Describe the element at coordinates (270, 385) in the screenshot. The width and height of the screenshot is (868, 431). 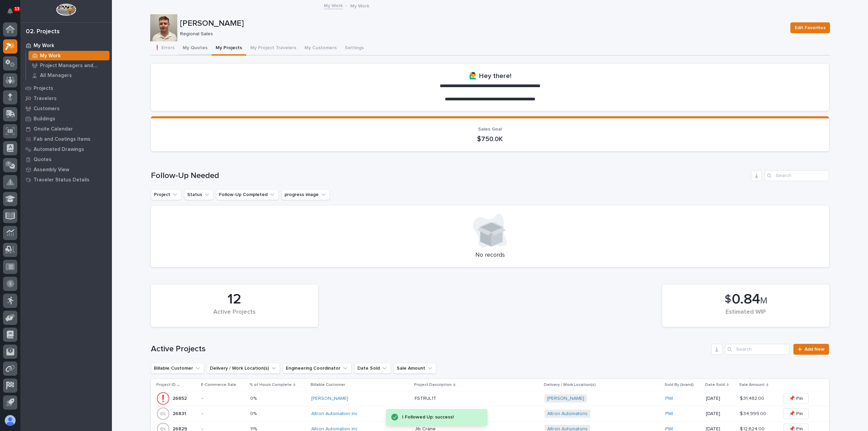
I see `p: % of Hours Complete` at that location.